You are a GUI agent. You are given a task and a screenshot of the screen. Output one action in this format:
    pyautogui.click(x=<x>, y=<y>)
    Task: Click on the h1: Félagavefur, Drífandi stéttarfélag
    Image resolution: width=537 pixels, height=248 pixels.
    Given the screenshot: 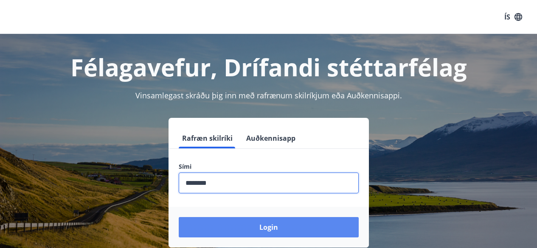 What is the action you would take?
    pyautogui.click(x=268, y=67)
    